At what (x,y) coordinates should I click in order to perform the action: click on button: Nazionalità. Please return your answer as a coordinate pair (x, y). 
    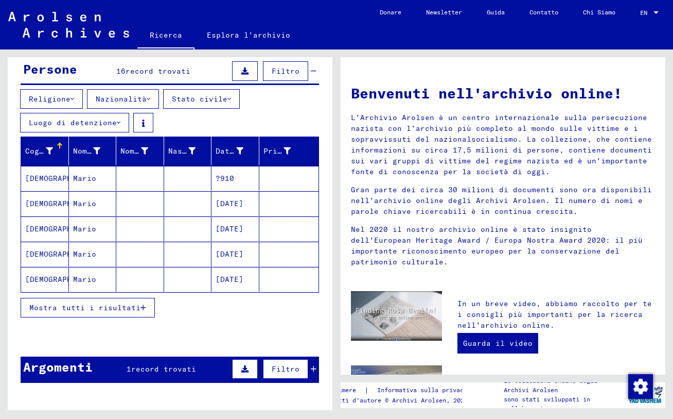
    Looking at the image, I should click on (123, 99).